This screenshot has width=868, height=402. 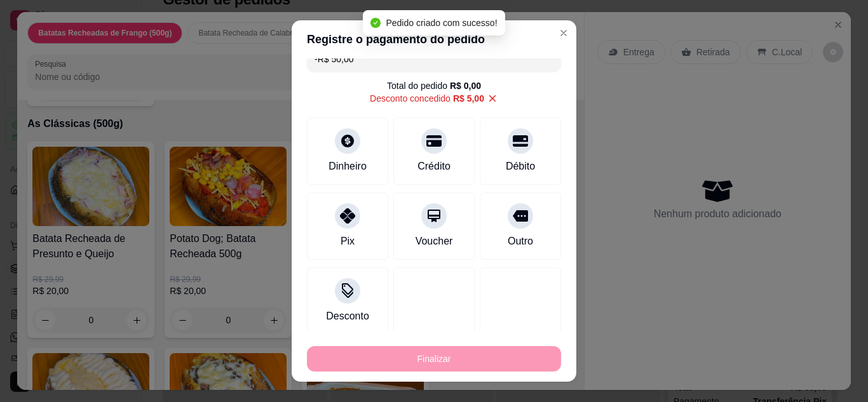 What do you see at coordinates (347, 316) in the screenshot?
I see `div: Desconto` at bounding box center [347, 316].